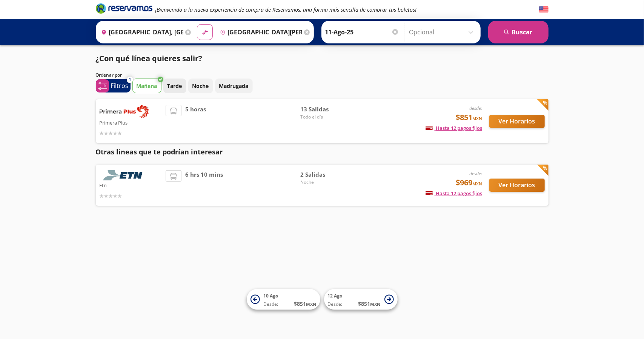 The width and height of the screenshot is (644, 339). I want to click on p: Noche, so click(201, 86).